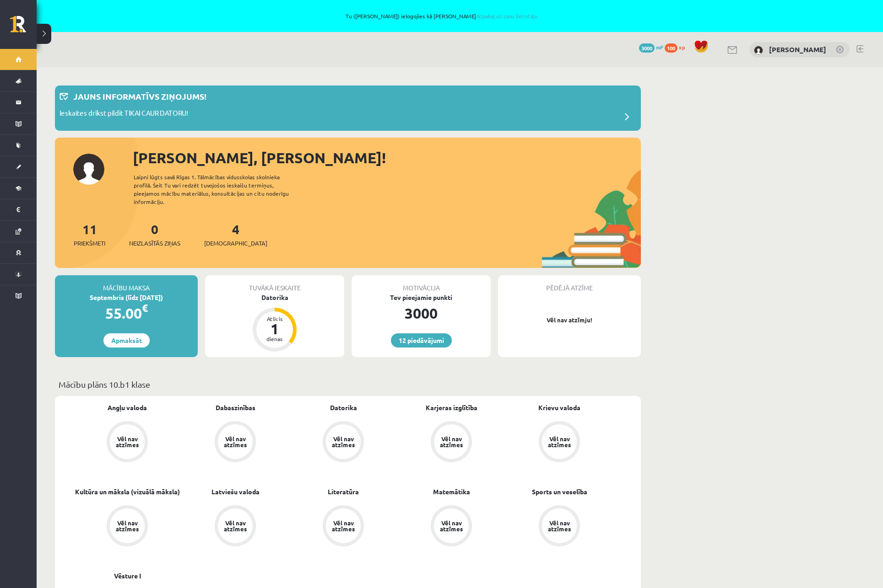 The image size is (883, 588). What do you see at coordinates (126, 313) in the screenshot?
I see `div: 55.00` at bounding box center [126, 313].